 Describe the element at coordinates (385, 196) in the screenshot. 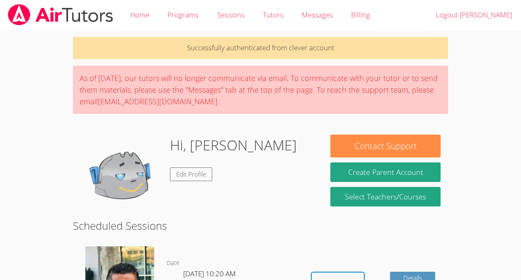

I see `a: Select Teachers/Courses` at that location.